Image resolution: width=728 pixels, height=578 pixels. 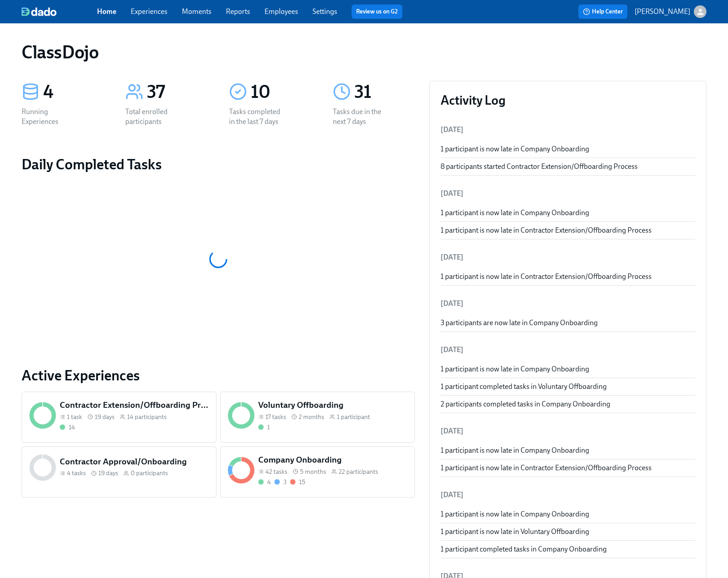 What do you see at coordinates (219, 375) in the screenshot?
I see `a: Active Experiences` at bounding box center [219, 375].